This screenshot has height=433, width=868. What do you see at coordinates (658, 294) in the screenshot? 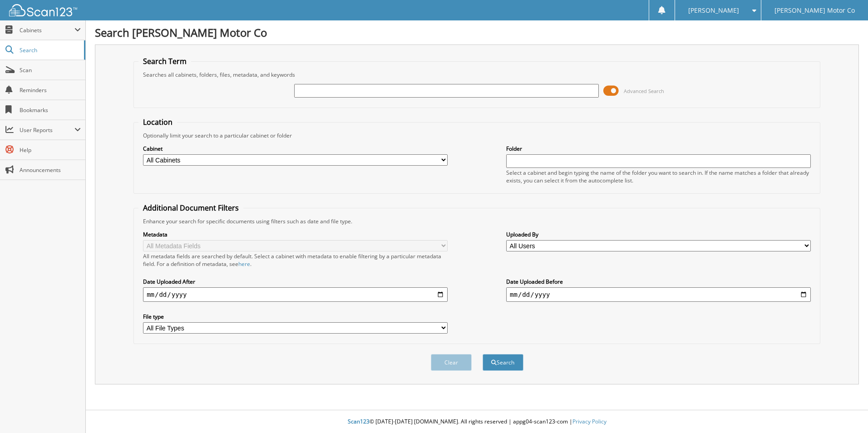
I see `input: end` at bounding box center [658, 294].